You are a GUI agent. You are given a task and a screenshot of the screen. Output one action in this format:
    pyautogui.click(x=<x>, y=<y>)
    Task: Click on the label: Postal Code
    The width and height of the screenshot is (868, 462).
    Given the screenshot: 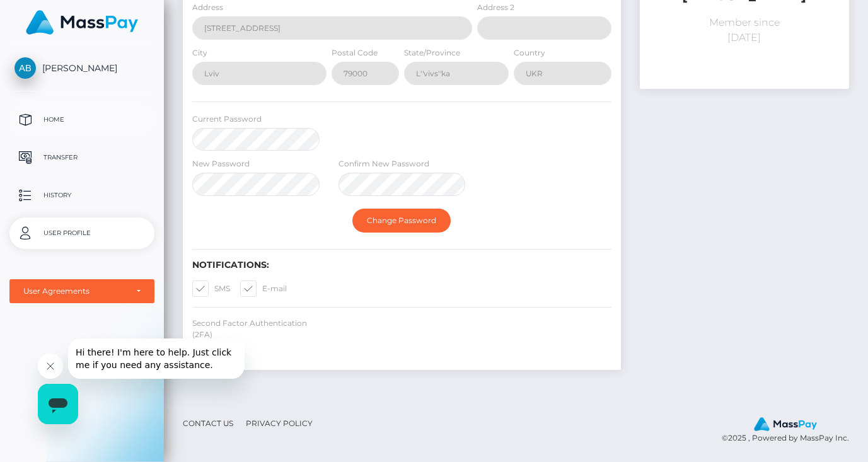 What is the action you would take?
    pyautogui.click(x=354, y=53)
    